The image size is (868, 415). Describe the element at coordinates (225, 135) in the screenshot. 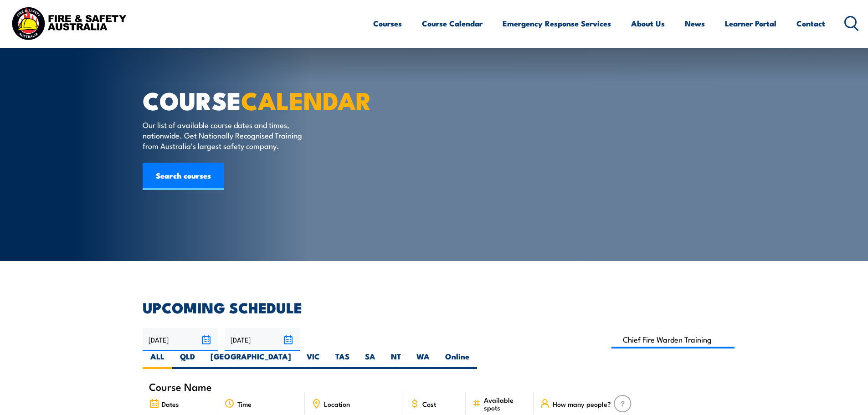

I see `p: Our list of available course dates and times, nationwide. Get Nationally Recognised Training from...` at that location.